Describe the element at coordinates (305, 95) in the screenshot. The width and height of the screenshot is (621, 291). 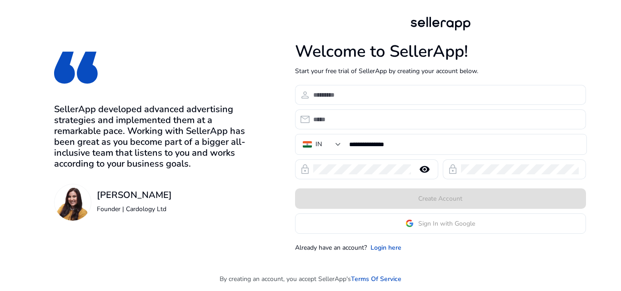
I see `span: person` at that location.